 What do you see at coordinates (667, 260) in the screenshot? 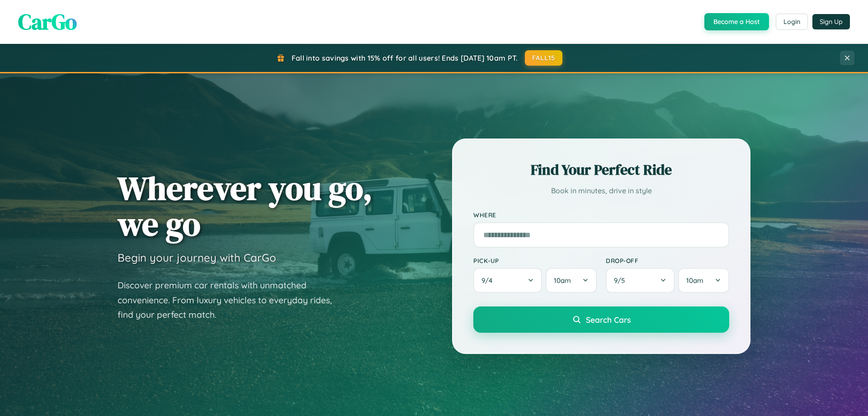
I see `label: Drop-off` at bounding box center [667, 260].